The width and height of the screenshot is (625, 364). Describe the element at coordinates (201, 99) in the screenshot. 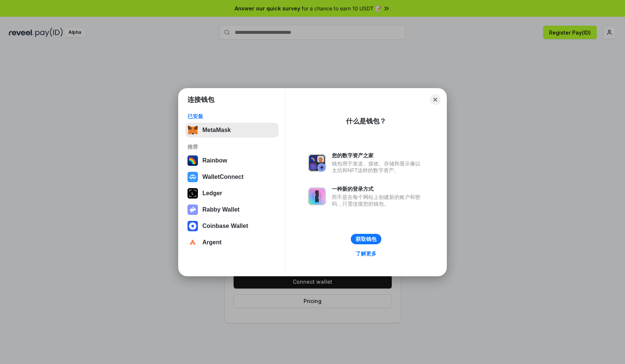

I see `h1: 连接钱包` at that location.